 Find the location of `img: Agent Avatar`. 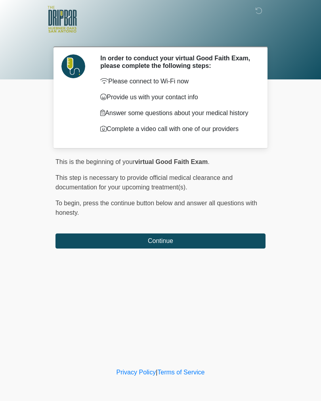

img: Agent Avatar is located at coordinates (73, 66).